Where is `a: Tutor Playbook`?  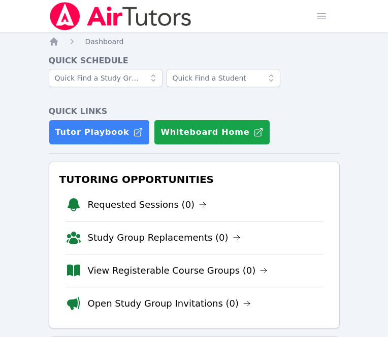 a: Tutor Playbook is located at coordinates (99, 132).